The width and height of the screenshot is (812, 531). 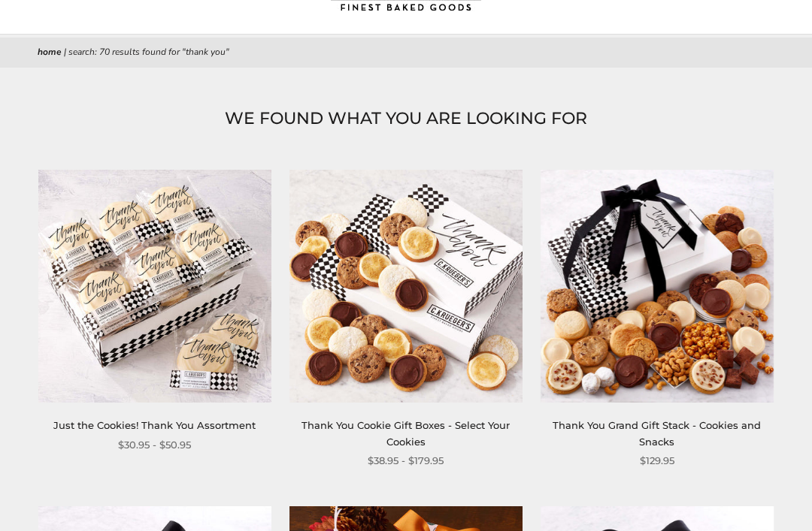 What do you see at coordinates (406, 286) in the screenshot?
I see `img: Thank You Cookie Gift Boxes - Select Your Cookies` at bounding box center [406, 286].